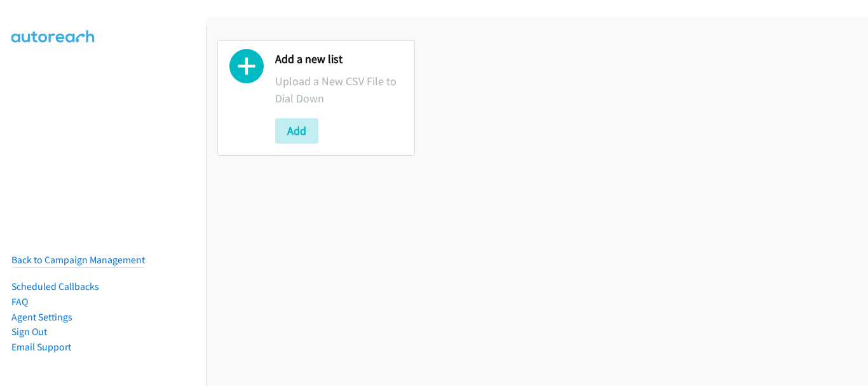 Image resolution: width=868 pixels, height=386 pixels. What do you see at coordinates (42, 317) in the screenshot?
I see `a: Agent Settings` at bounding box center [42, 317].